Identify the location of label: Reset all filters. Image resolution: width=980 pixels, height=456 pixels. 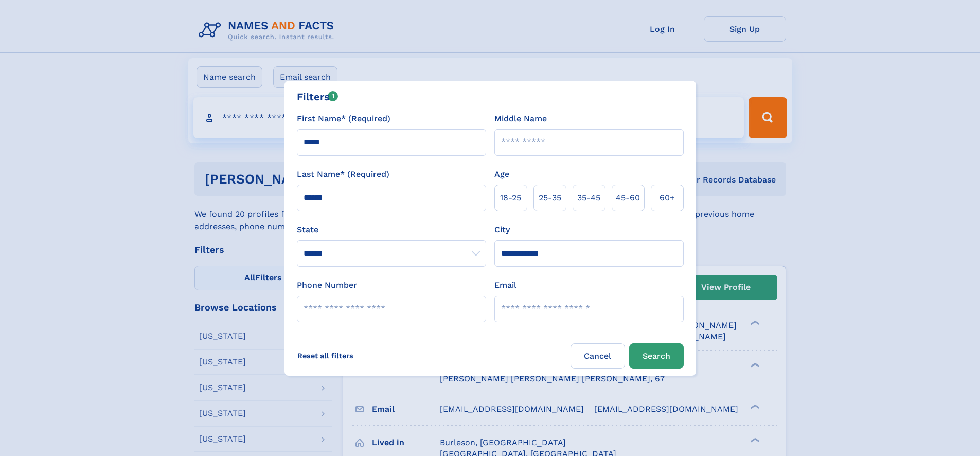
(325, 355).